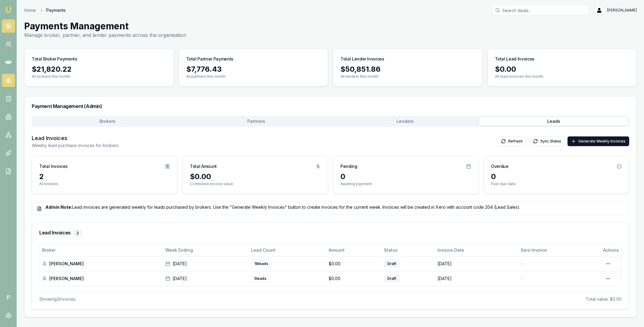  Describe the element at coordinates (331, 106) in the screenshot. I see `h3: Payment Management (Admin)` at that location.